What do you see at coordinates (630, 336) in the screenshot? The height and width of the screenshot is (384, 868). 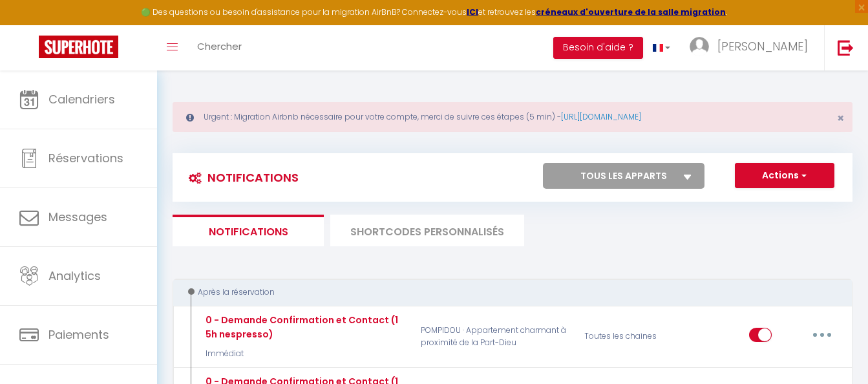 I see `div: Toutes les chaines` at bounding box center [630, 336].